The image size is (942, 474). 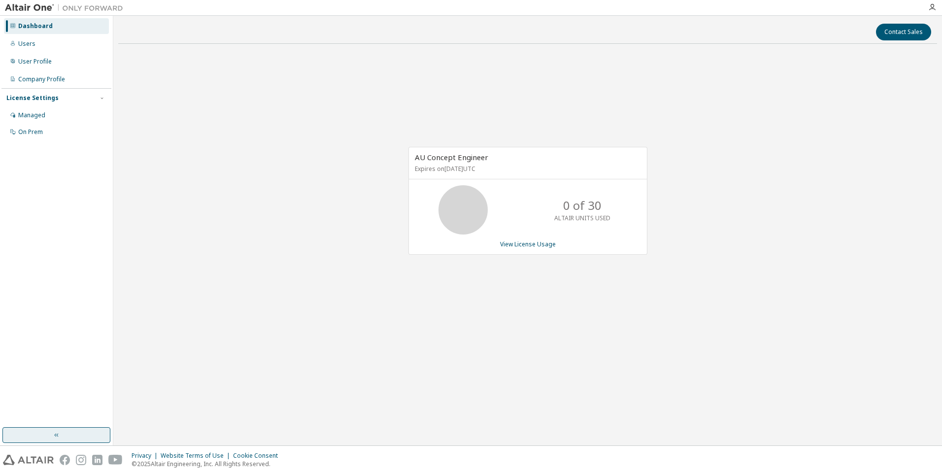 What do you see at coordinates (27, 44) in the screenshot?
I see `div: Users` at bounding box center [27, 44].